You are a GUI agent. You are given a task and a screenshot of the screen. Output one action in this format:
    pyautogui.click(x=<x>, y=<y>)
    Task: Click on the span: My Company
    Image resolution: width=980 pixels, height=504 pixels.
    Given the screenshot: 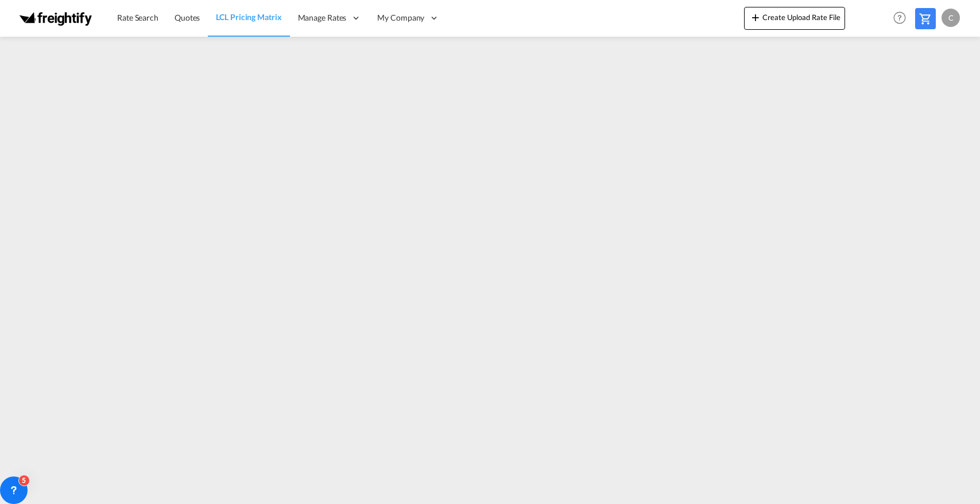 What is the action you would take?
    pyautogui.click(x=401, y=17)
    